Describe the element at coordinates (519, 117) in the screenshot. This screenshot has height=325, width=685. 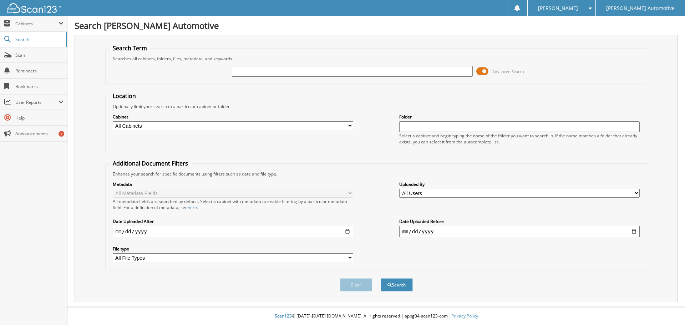
I see `label: Folder` at that location.